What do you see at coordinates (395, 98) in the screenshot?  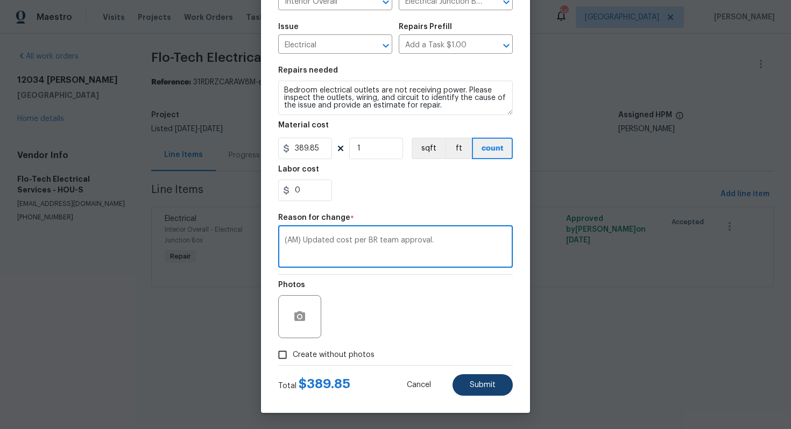 I see `textarea: Bedroom electrical outlets are not receiving power. Please inspect the outlets, wiring, and circu...` at bounding box center [395, 98].